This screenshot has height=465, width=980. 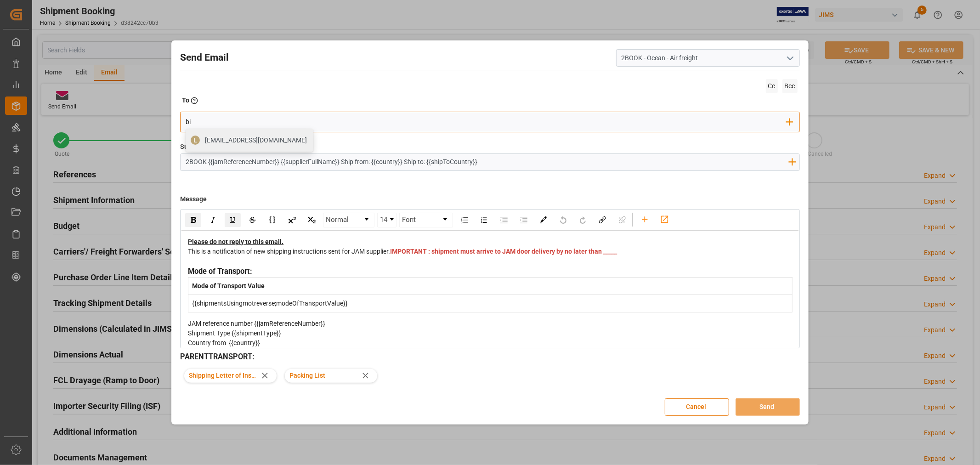 What do you see at coordinates (563, 220) in the screenshot?
I see `div: Undo` at bounding box center [563, 220].